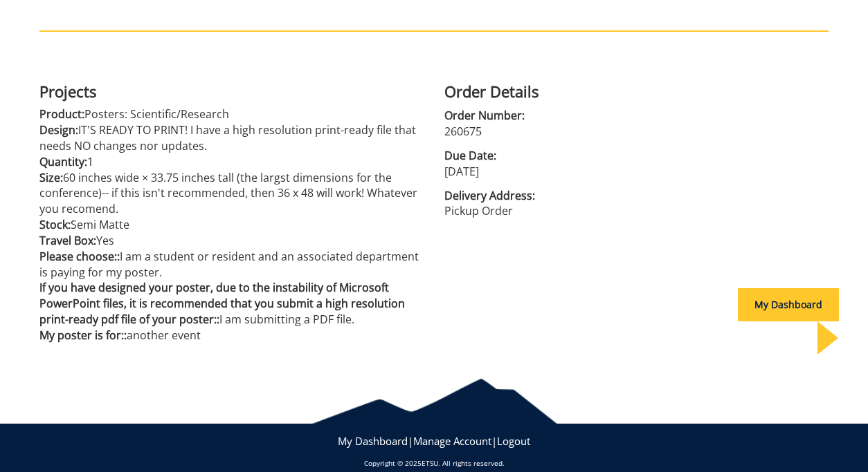 Image resolution: width=868 pixels, height=472 pixels. What do you see at coordinates (55, 225) in the screenshot?
I see `span: Stock:` at bounding box center [55, 225].